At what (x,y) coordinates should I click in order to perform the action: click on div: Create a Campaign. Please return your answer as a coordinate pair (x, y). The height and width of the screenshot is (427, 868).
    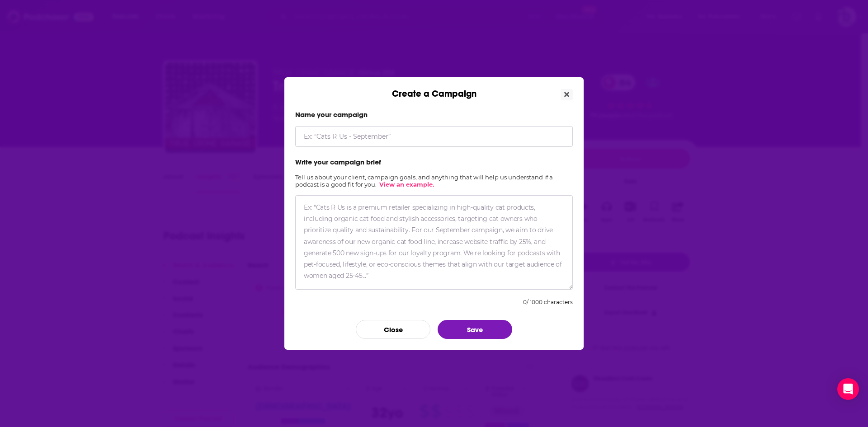
    Looking at the image, I should click on (434, 88).